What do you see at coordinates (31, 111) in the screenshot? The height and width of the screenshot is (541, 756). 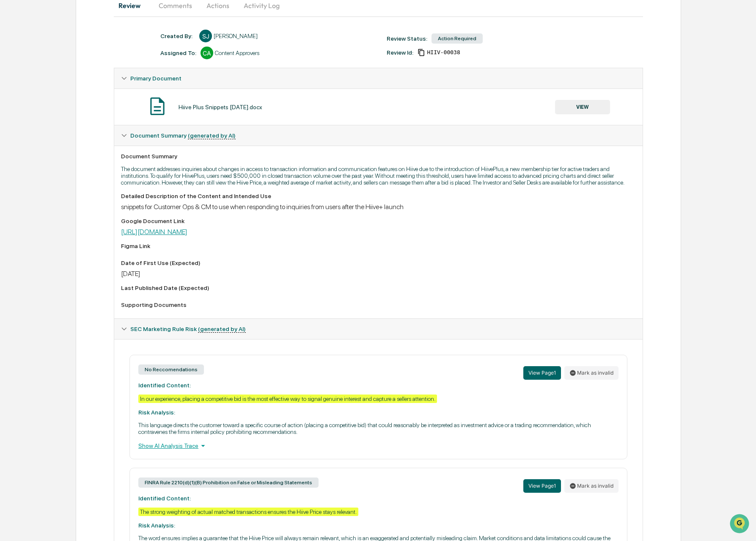 I see `a: 🖐️Preclearance` at bounding box center [31, 111].